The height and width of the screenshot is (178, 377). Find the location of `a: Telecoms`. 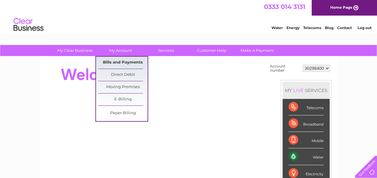

a: Telecoms is located at coordinates (312, 28).